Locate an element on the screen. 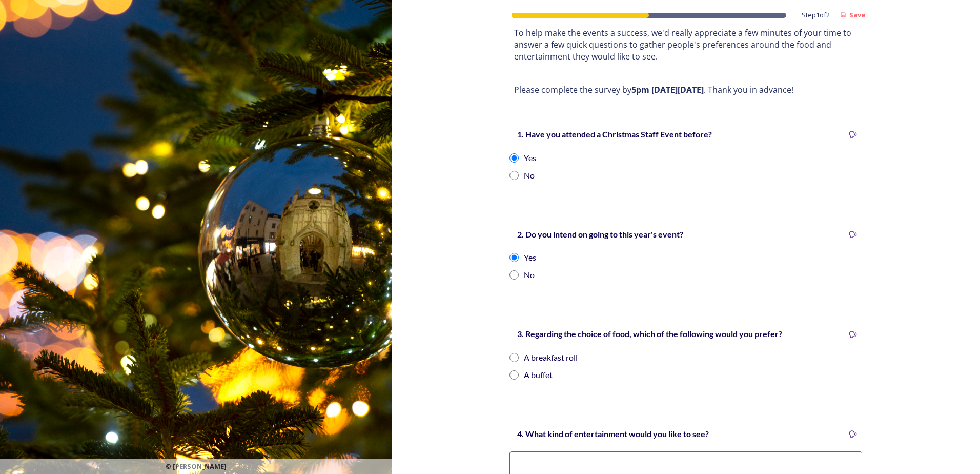 This screenshot has width=980, height=474. div: A buffet is located at coordinates (538, 375).